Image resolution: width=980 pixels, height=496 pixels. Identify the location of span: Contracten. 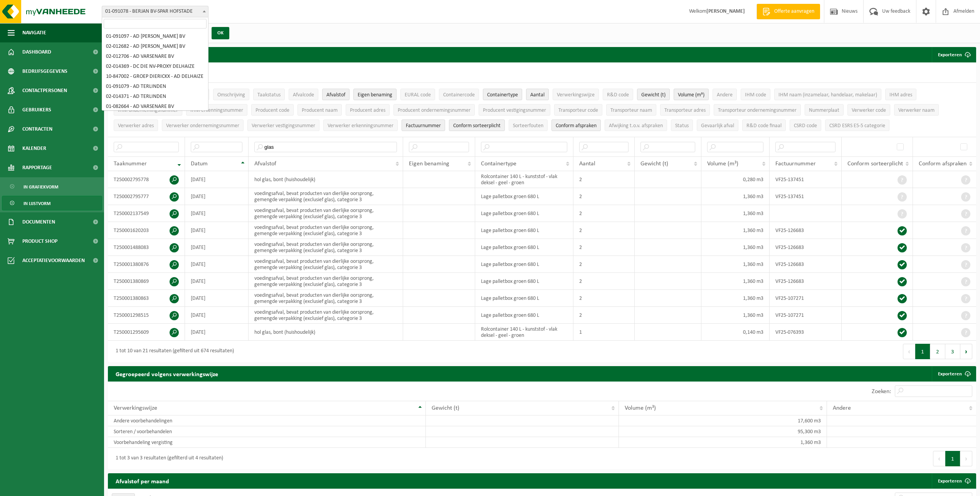
(38, 129).